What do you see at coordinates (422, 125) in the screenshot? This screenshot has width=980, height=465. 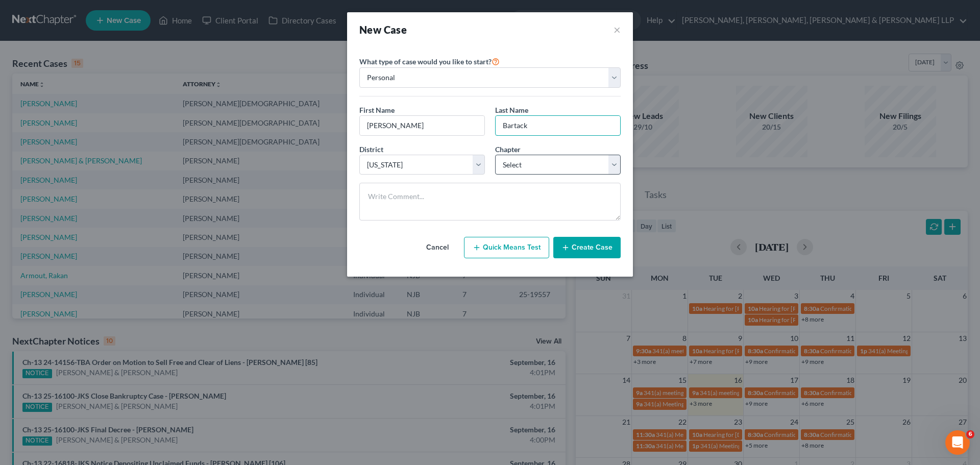 I see `input: Enter First Name` at bounding box center [422, 125].